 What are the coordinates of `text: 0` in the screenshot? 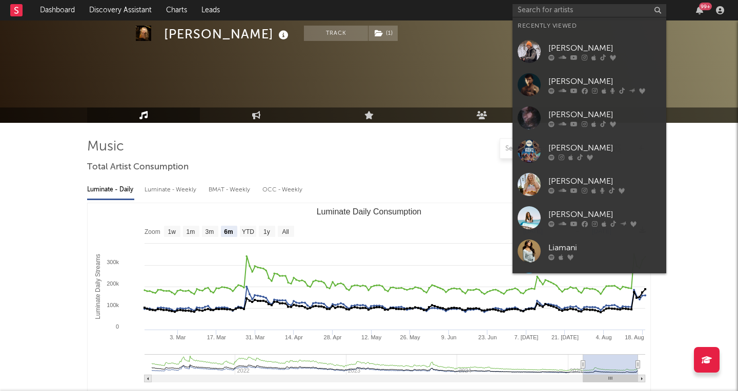 It's located at (117, 327).